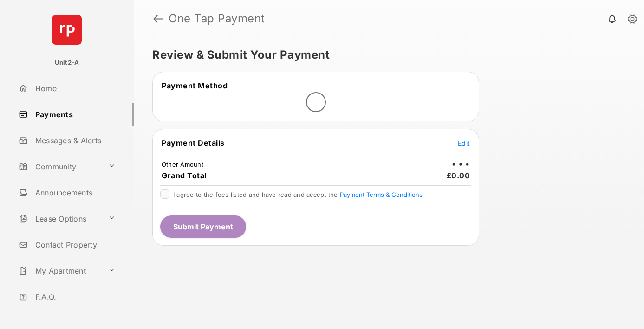 The width and height of the screenshot is (644, 329). What do you see at coordinates (67, 29) in the screenshot?
I see `img: svg+xml;base64,PHN2ZyB4bWxucz0iaHR0cDovL3d3dy53My5vcmcvMjAwMC9zdmciIHdpZHRoPSI2NCIgaGVpZ2h0PSI2NC...` at bounding box center [67, 29].